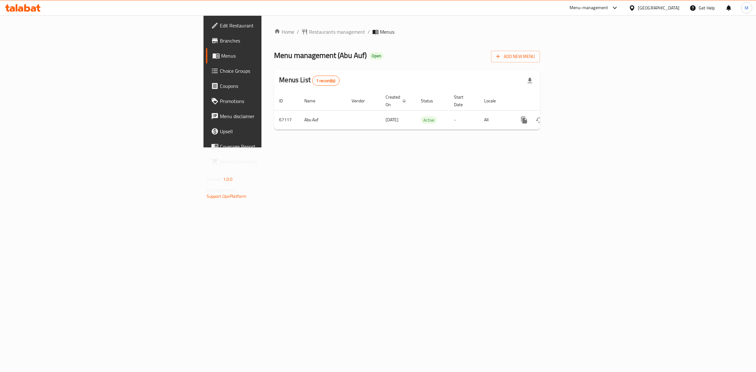  Describe the element at coordinates (268, 131) in the screenshot. I see `a: Upsell` at that location.